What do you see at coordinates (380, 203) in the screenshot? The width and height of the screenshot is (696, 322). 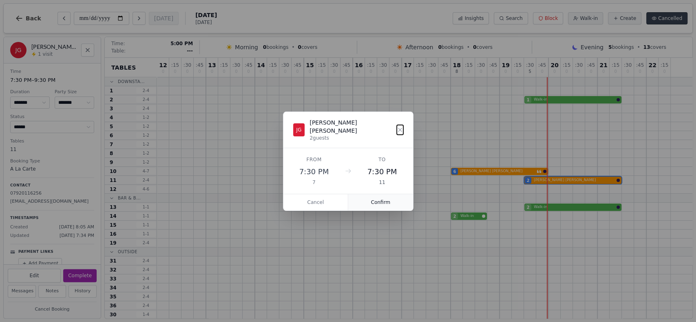 I see `button: Confirm` at bounding box center [380, 203].